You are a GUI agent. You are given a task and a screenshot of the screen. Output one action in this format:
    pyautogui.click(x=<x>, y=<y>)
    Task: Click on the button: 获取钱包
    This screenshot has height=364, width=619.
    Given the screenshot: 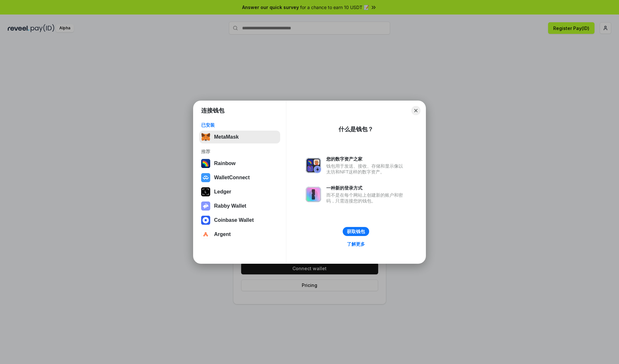 What is the action you would take?
    pyautogui.click(x=356, y=232)
    